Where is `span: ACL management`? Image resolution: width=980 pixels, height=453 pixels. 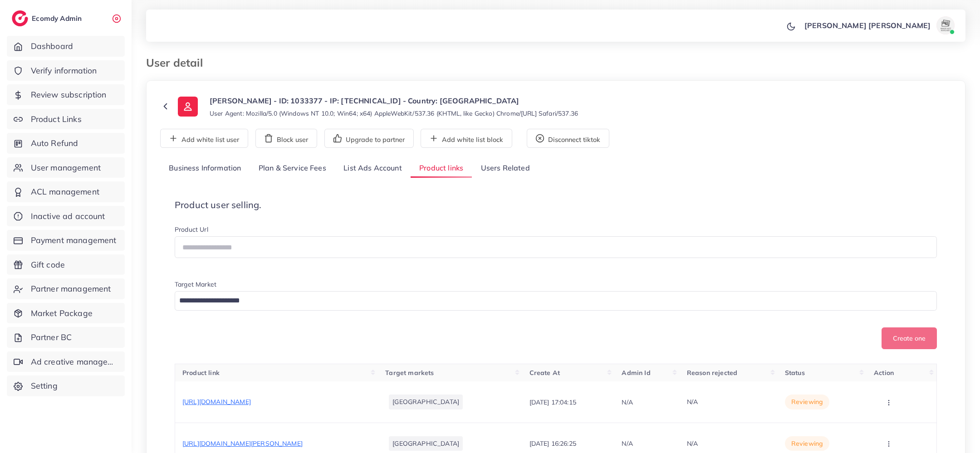 span: ACL management is located at coordinates (65, 192).